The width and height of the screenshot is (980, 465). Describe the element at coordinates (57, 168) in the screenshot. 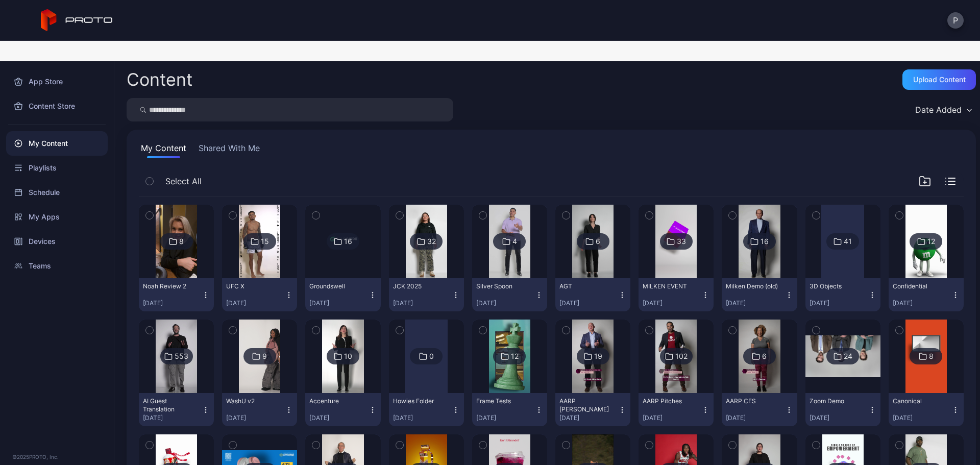

I see `div: Playlists` at that location.